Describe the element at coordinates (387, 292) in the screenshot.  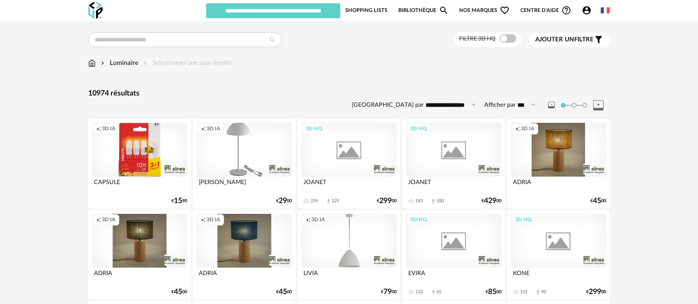
I see `span: 79` at that location.